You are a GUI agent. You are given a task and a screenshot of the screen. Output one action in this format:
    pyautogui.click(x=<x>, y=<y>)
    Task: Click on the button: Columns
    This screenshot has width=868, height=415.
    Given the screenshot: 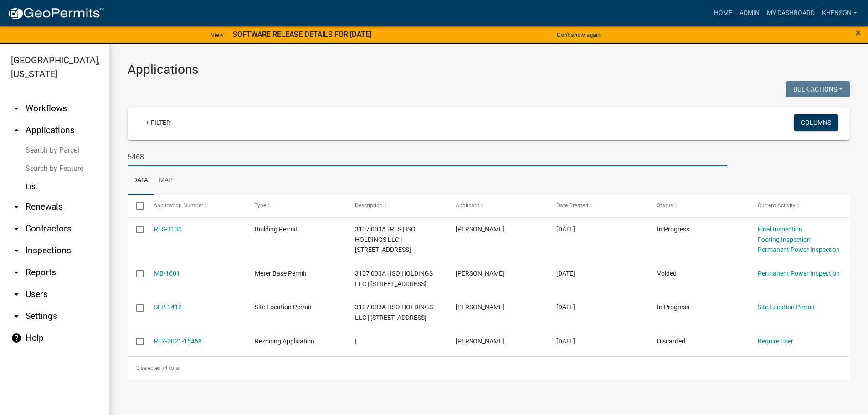 What is the action you would take?
    pyautogui.click(x=816, y=123)
    